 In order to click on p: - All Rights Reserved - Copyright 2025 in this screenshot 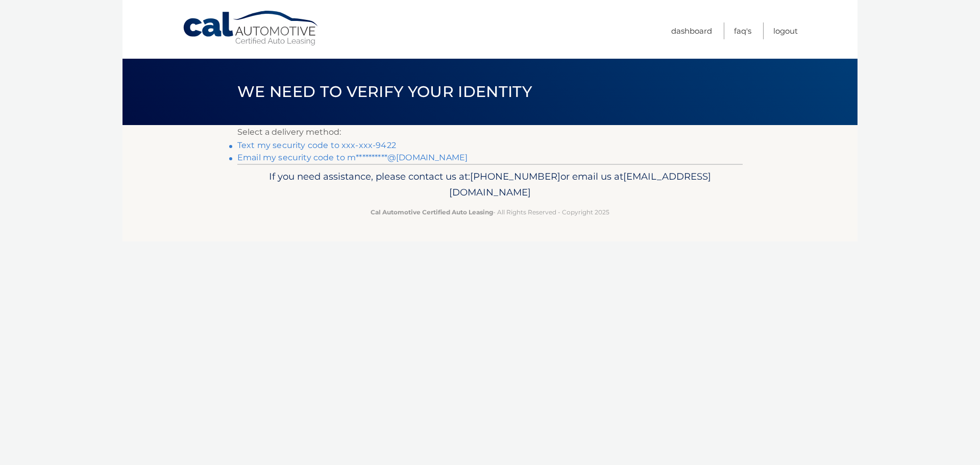, I will do `click(490, 212)`.